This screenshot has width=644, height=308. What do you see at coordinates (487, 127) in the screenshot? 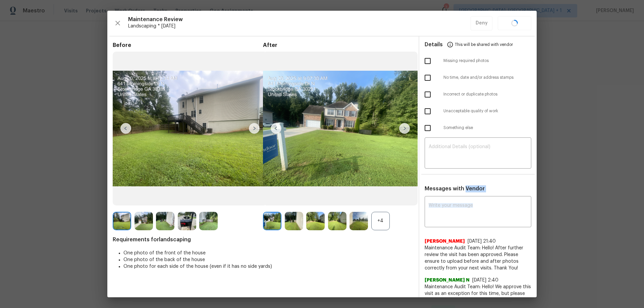
I see `span: Something else` at bounding box center [487, 127].